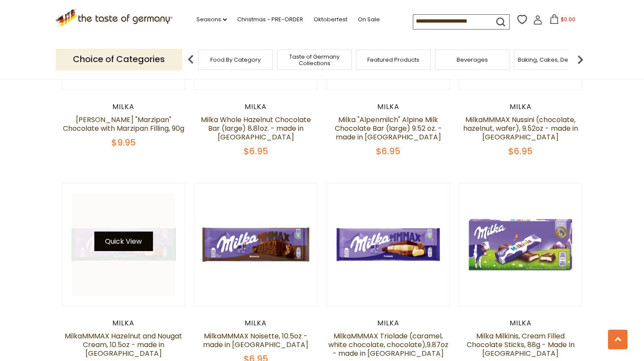  What do you see at coordinates (124, 142) in the screenshot?
I see `span: $9.95` at bounding box center [124, 142].